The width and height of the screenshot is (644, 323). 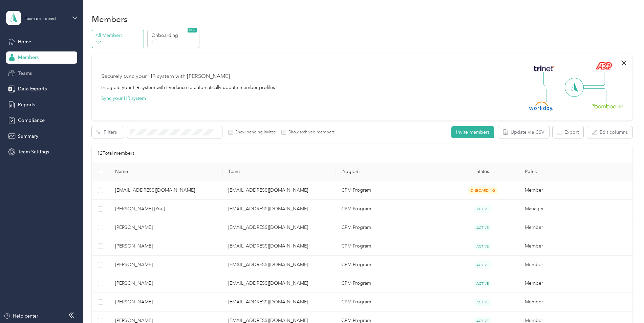 What do you see at coordinates (603, 66) in the screenshot?
I see `img: ADP` at bounding box center [603, 66].